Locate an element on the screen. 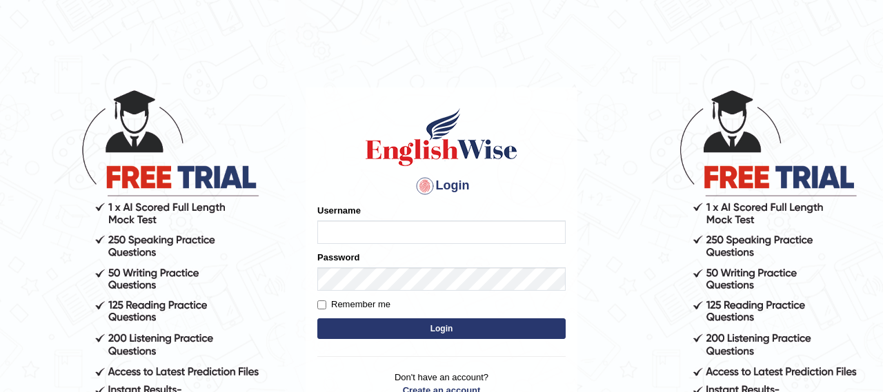  h4: Login is located at coordinates (441, 186).